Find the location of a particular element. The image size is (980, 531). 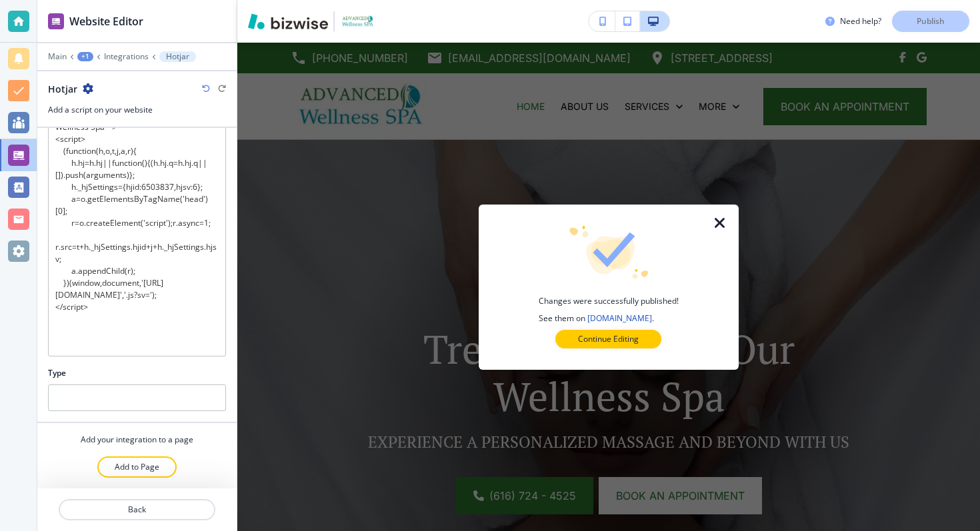

h3: Need help? is located at coordinates (860, 22).